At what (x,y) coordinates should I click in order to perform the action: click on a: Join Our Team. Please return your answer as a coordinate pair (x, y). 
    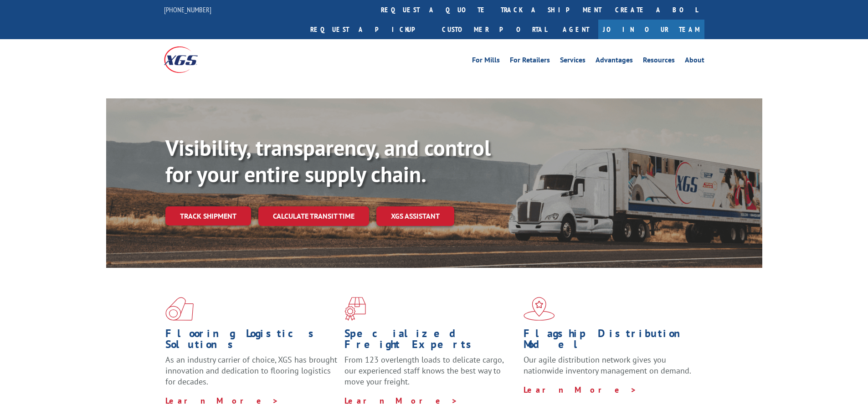
    Looking at the image, I should click on (651, 30).